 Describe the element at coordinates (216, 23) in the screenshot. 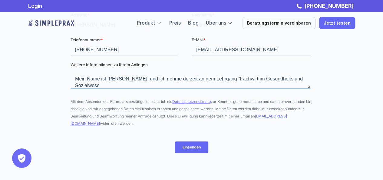

I see `a: Über uns` at that location.